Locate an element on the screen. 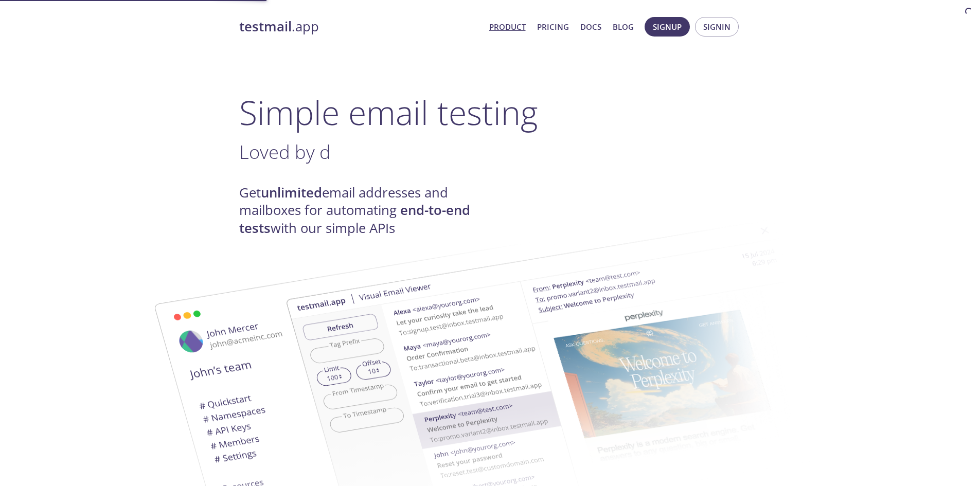 This screenshot has width=980, height=486. strong: end-to-end tests is located at coordinates (355, 218).